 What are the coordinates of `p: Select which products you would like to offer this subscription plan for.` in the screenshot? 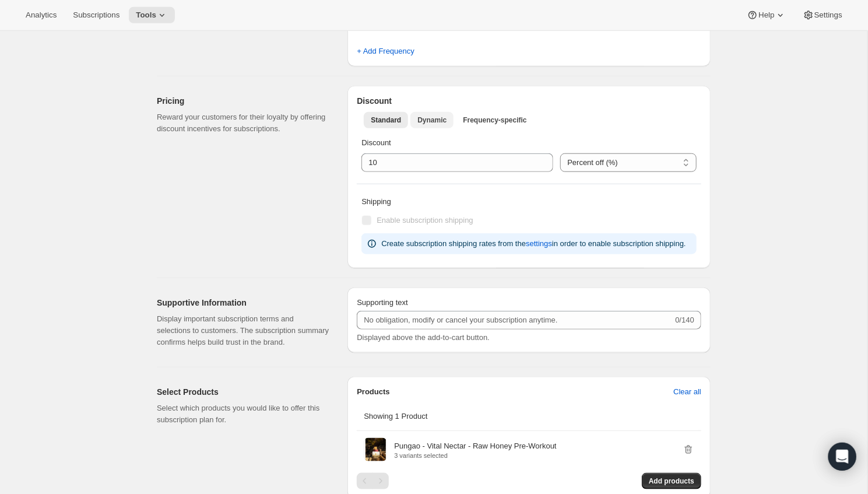 It's located at (242, 414).